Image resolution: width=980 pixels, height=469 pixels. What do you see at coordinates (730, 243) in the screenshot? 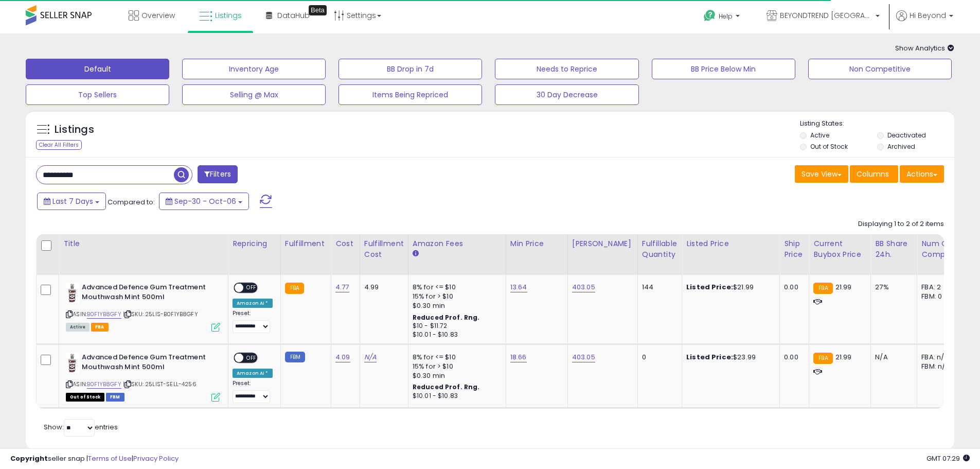
I see `div: Listed Price` at bounding box center [730, 243].